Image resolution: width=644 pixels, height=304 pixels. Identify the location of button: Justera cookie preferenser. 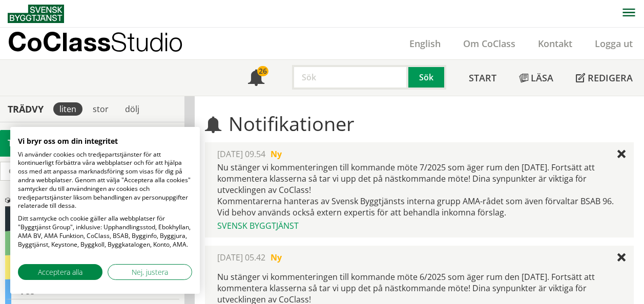
(149, 271).